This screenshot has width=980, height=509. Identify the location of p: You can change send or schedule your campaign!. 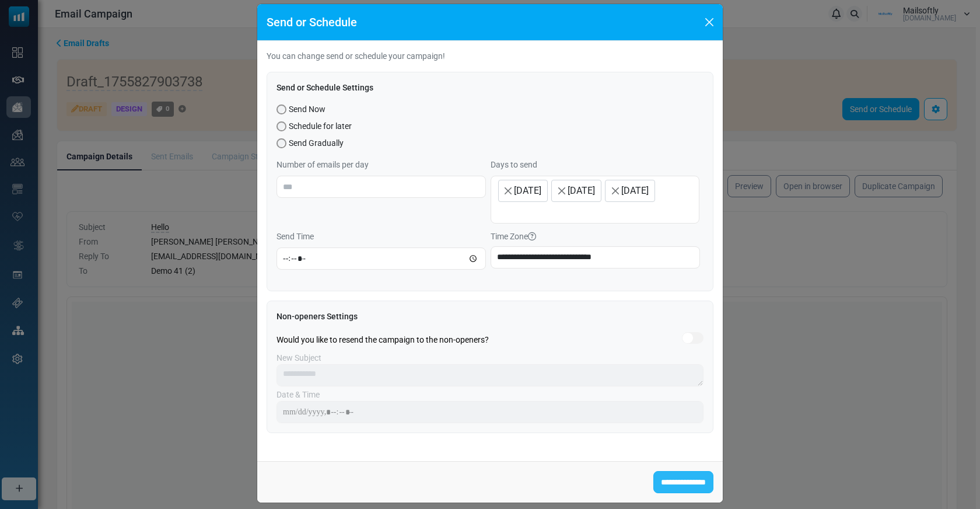
(490, 56).